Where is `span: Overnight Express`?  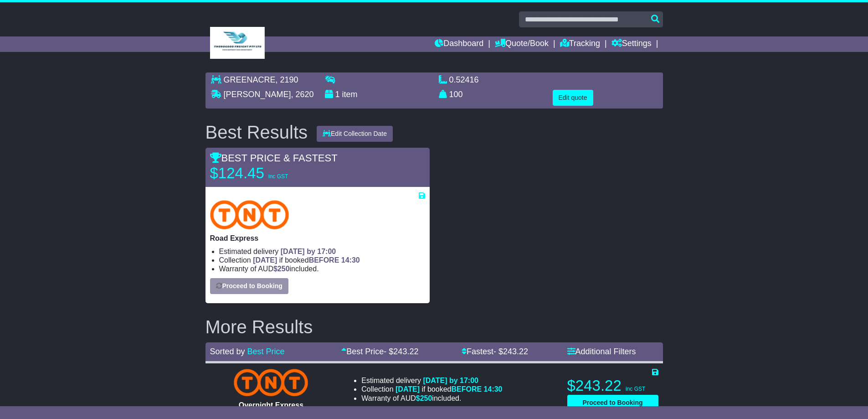 span: Overnight Express is located at coordinates (271, 405).